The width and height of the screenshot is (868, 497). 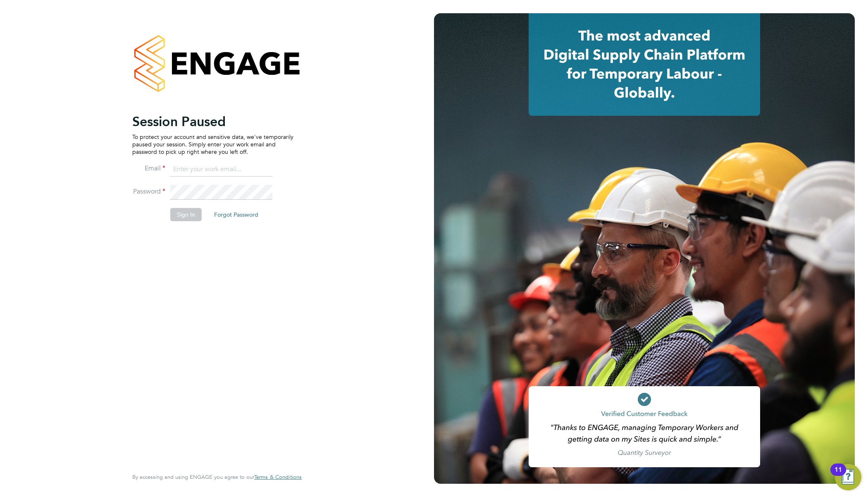 I want to click on div: 11, so click(x=838, y=476).